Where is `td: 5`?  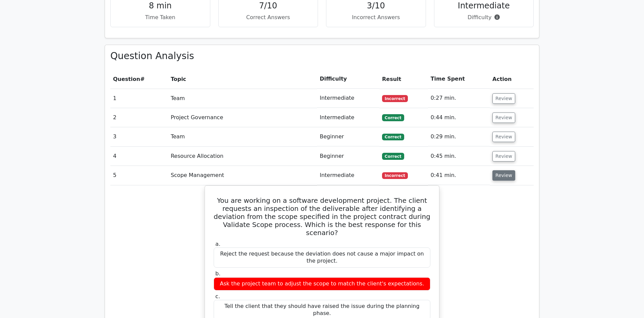
td: 5 is located at coordinates (139, 175).